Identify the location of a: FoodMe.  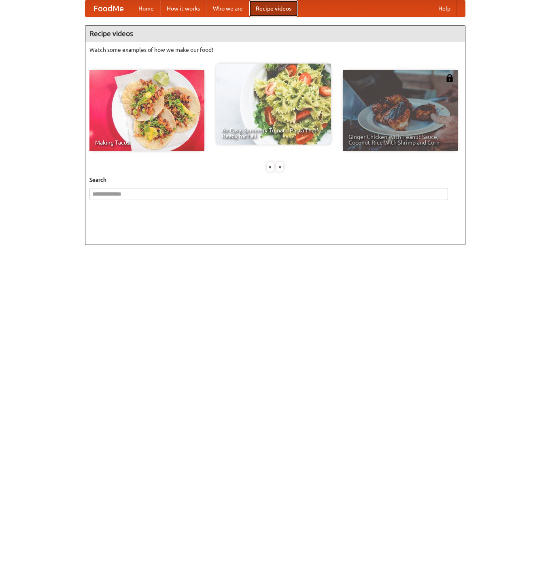
(109, 9).